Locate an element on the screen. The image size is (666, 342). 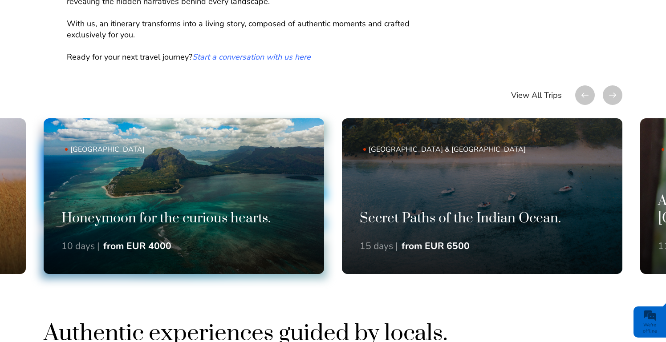
em: Start a conversation with us here is located at coordinates (251, 57).